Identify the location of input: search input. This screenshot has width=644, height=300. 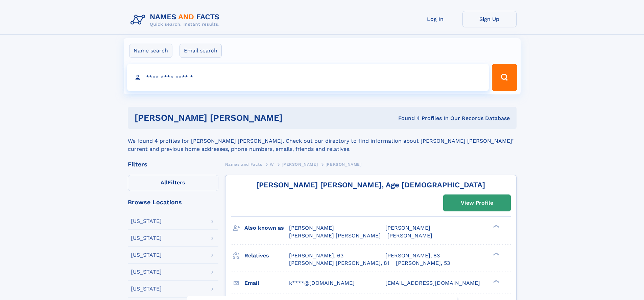
(308, 77).